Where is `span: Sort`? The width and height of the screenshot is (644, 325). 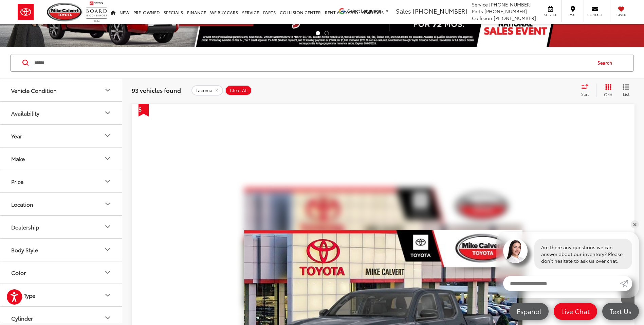
span: Sort is located at coordinates (585, 94).